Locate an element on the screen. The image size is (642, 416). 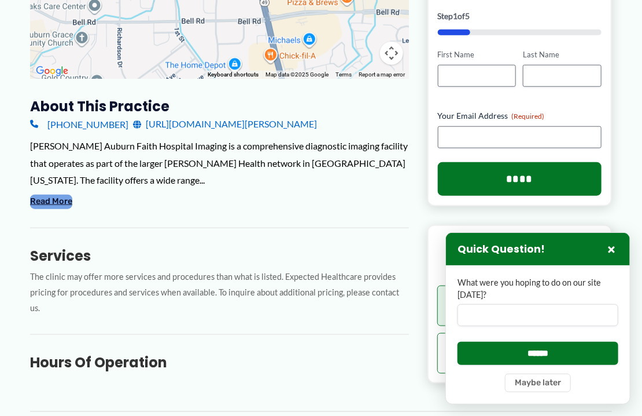
button: Maybe later is located at coordinates (538, 383).